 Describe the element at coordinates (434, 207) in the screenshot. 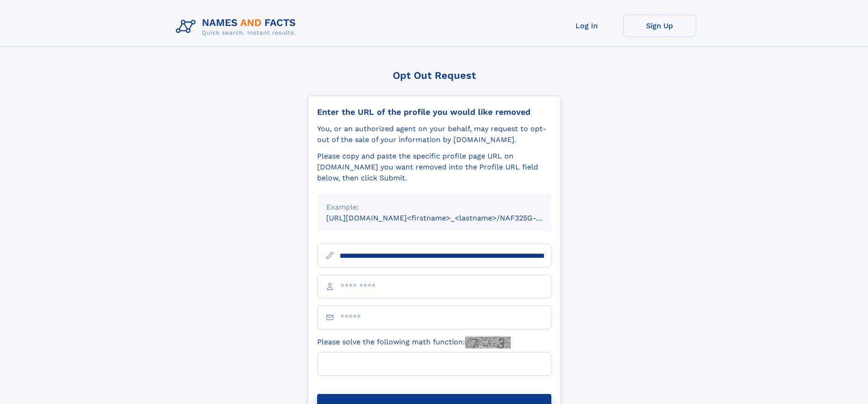

I see `div: Example:` at that location.